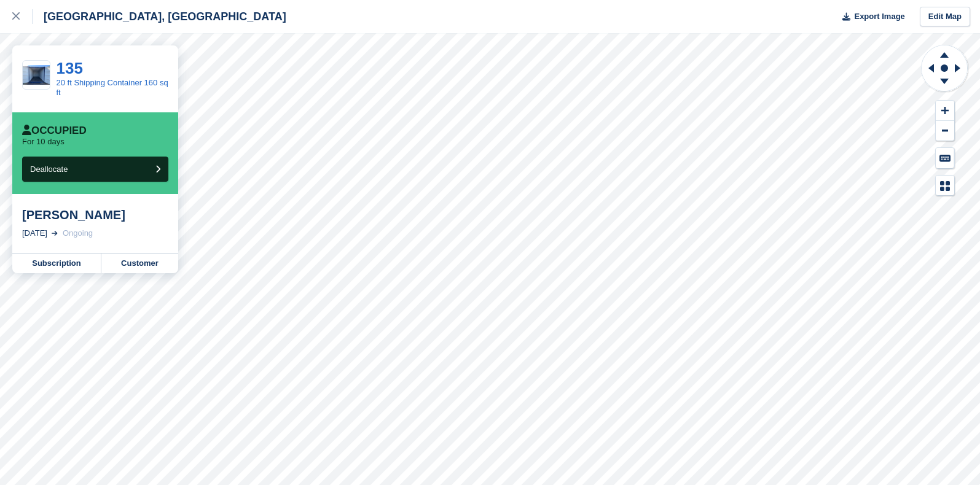 This screenshot has width=980, height=485. Describe the element at coordinates (54, 131) in the screenshot. I see `div: Occupied` at that location.